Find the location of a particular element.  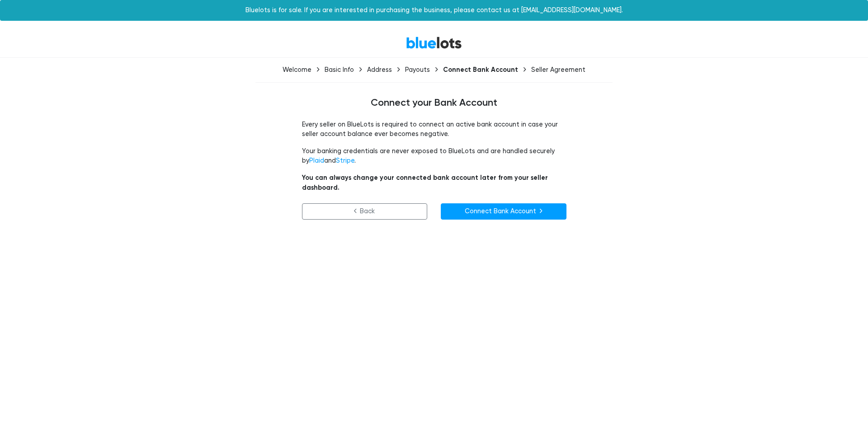

p: Your banking credentials are never exposed to BlueLots and are handled securely by and . is located at coordinates (434, 156).